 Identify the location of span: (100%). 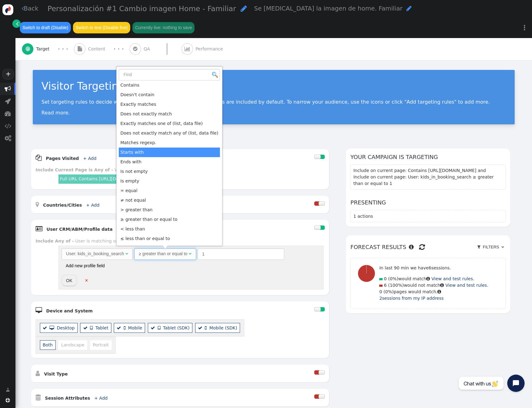
(397, 285).